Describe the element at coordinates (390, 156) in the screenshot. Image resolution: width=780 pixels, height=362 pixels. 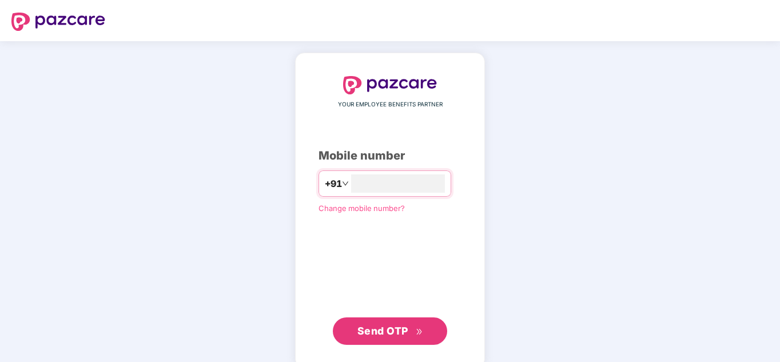
I see `div: Mobile number` at that location.